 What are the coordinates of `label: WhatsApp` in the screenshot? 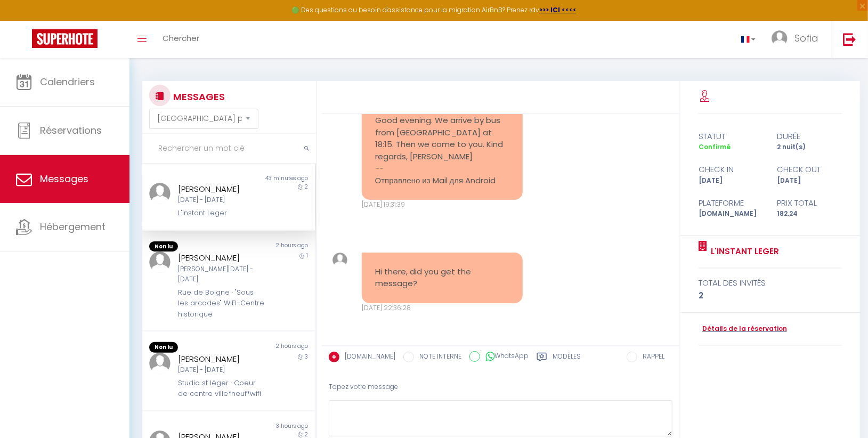 It's located at (504, 357).